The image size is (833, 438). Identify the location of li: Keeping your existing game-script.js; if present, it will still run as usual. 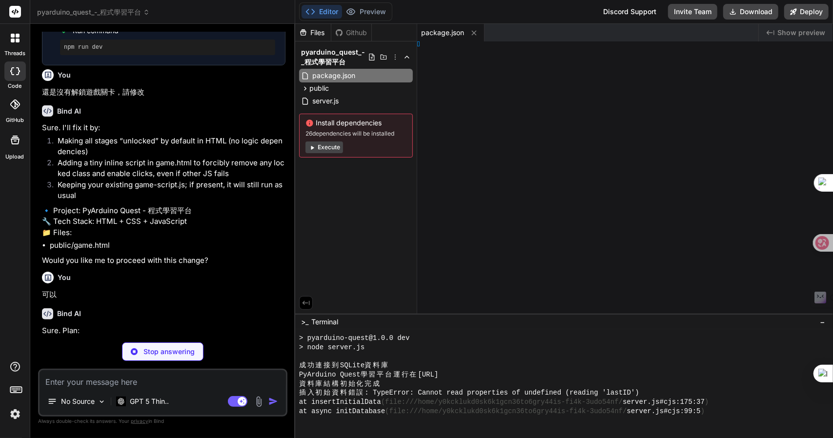
(167, 190).